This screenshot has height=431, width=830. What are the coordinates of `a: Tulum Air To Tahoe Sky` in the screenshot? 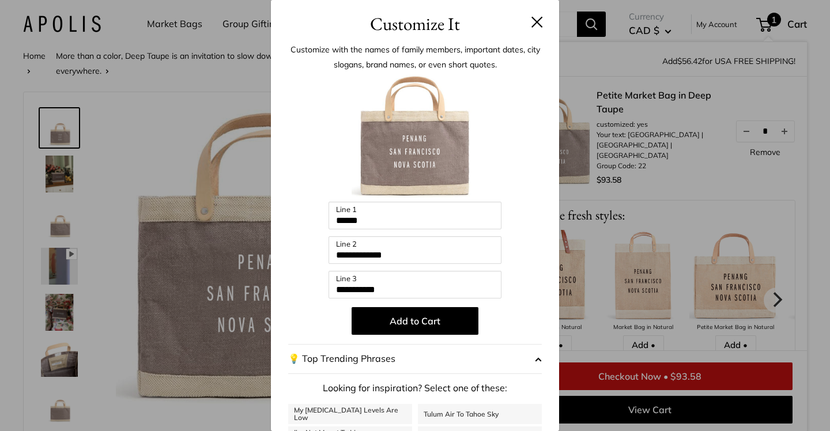 It's located at (480, 414).